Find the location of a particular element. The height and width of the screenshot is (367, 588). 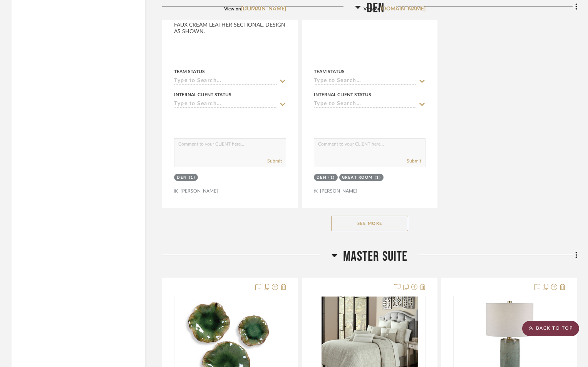

scroll-to-top-button: BACK TO TOP is located at coordinates (551, 328).